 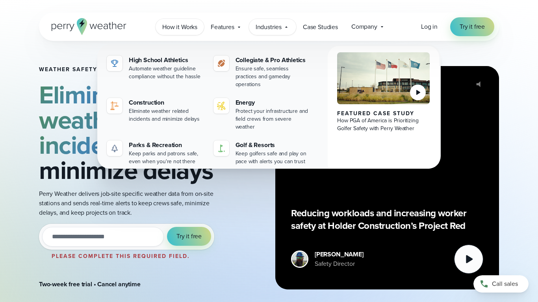 What do you see at coordinates (131, 204) in the screenshot?
I see `p: Perry Weather delivers job-site specific weather data from on-site stations and sends real-time a...` at bounding box center [131, 204].